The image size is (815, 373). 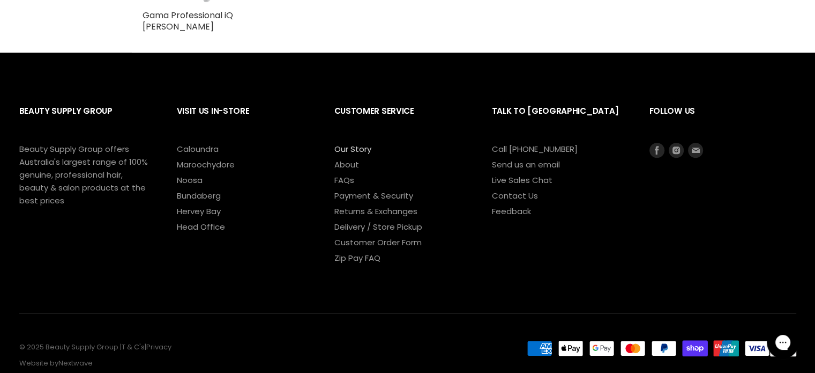 I want to click on a: Head Office, so click(x=201, y=226).